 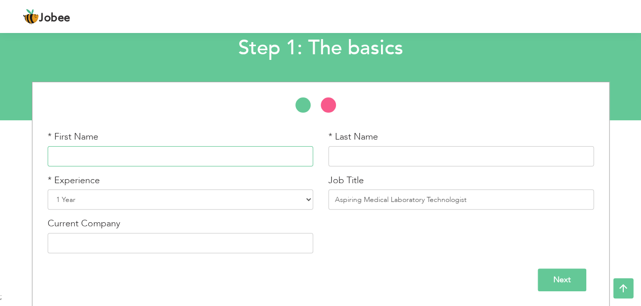 What do you see at coordinates (84, 224) in the screenshot?
I see `label: Current Company` at bounding box center [84, 224].